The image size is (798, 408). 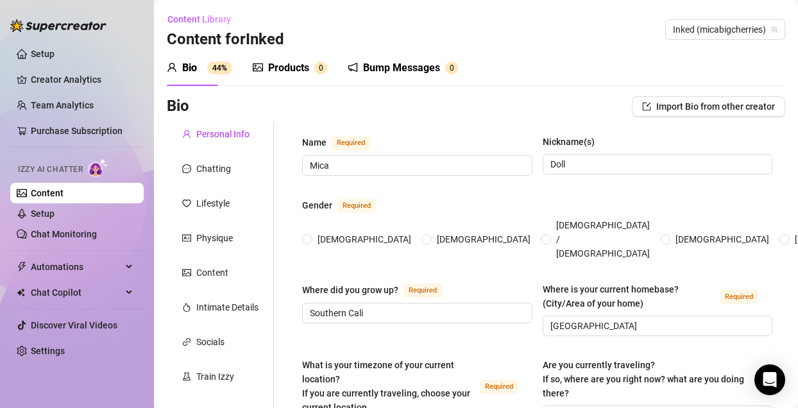 What do you see at coordinates (709, 107) in the screenshot?
I see `button: Import Bio from other creator` at bounding box center [709, 107].